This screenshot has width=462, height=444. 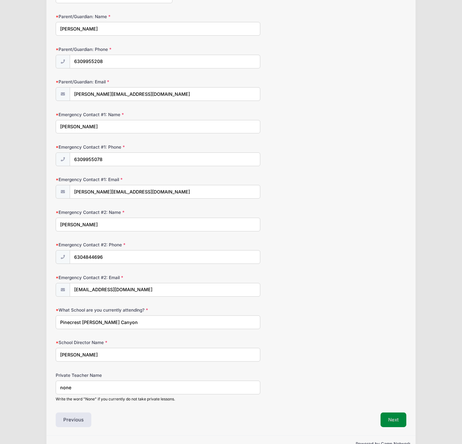 What do you see at coordinates (114, 179) in the screenshot?
I see `label: Emergency Contact #1: Email` at bounding box center [114, 179].